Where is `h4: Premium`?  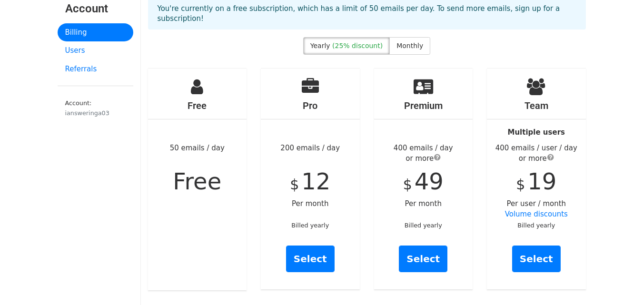 h4: Premium is located at coordinates (424, 106).